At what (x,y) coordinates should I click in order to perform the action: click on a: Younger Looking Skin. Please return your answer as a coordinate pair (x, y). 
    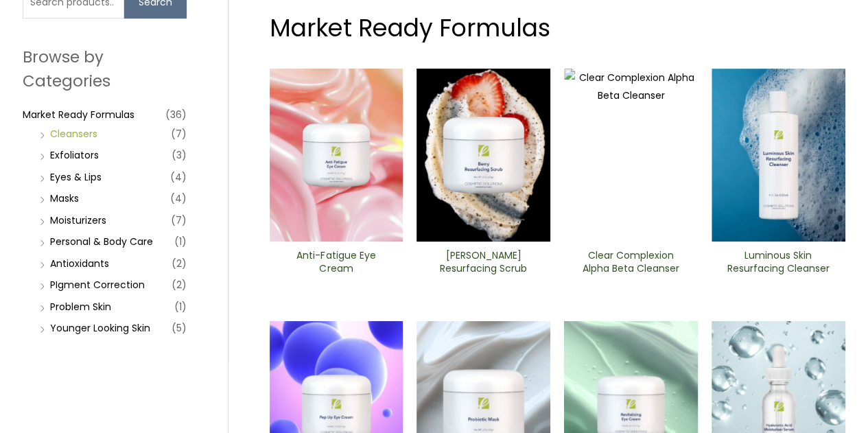
    Looking at the image, I should click on (100, 329).